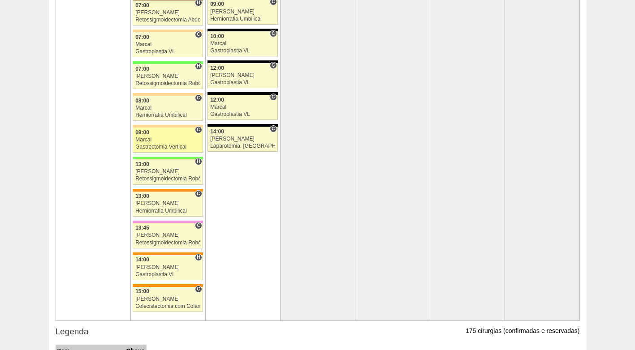 This screenshot has width=635, height=350. Describe the element at coordinates (168, 20) in the screenshot. I see `div: Retossigmoidectomia Abdominal VL` at that location.